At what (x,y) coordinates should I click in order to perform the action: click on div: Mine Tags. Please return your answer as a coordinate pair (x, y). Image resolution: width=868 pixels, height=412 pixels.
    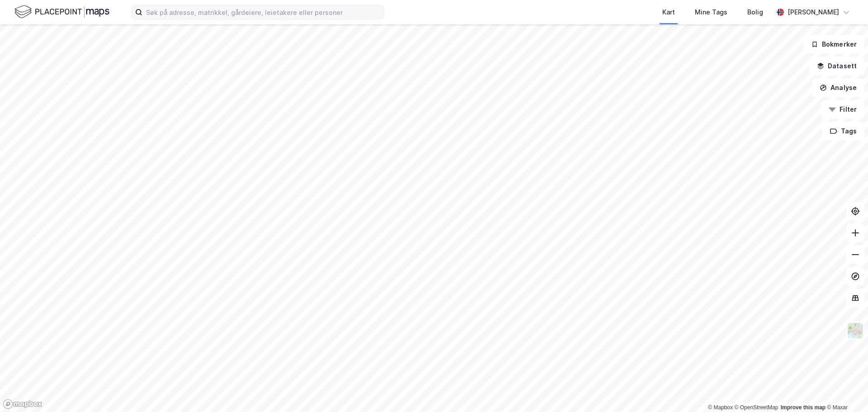
    Looking at the image, I should click on (711, 13).